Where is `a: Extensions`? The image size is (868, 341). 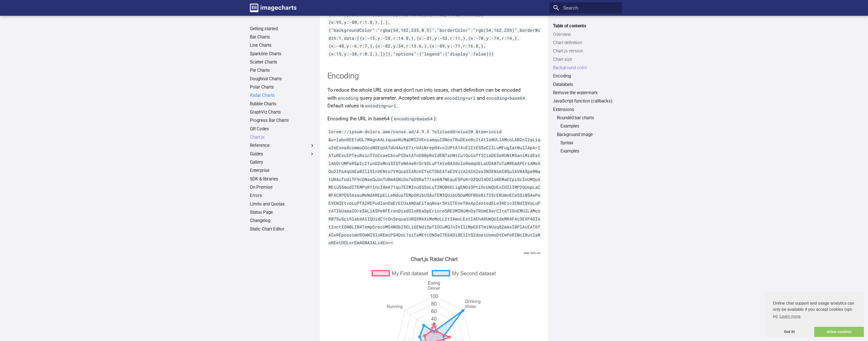 a: Extensions is located at coordinates (586, 110).